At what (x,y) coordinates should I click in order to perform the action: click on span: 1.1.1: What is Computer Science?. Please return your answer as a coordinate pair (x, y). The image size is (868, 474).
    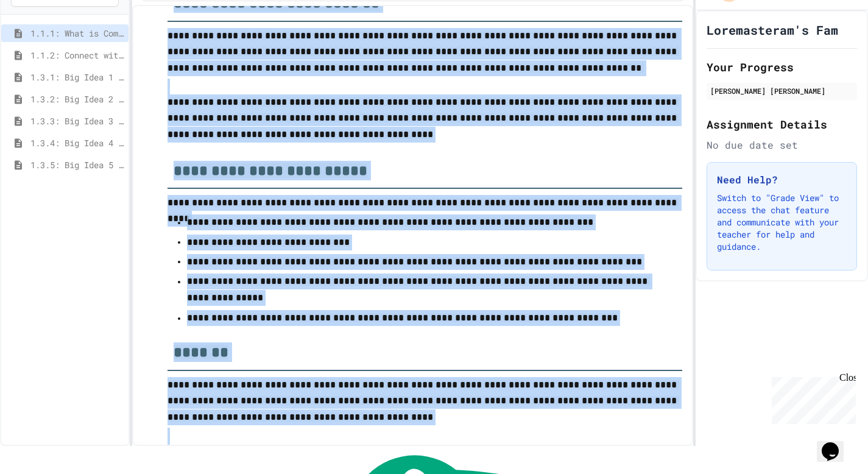
    Looking at the image, I should click on (76, 33).